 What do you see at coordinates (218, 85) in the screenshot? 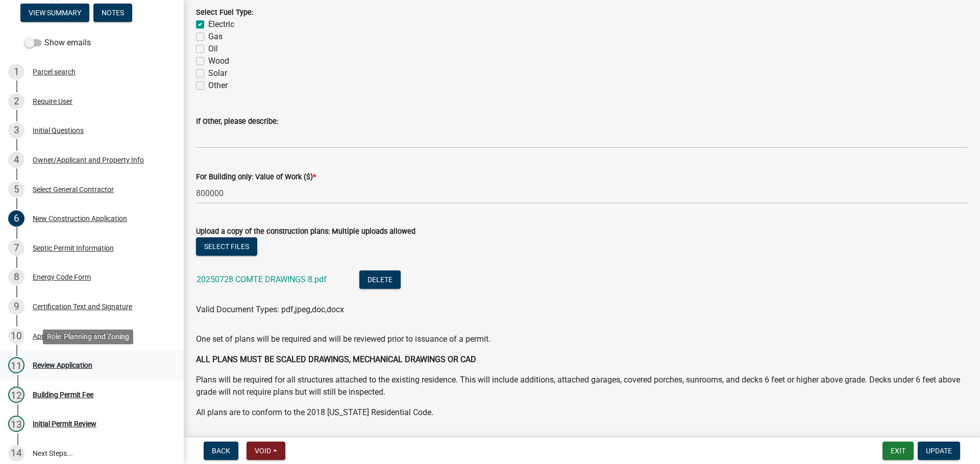
I see `label: Other` at bounding box center [218, 85].